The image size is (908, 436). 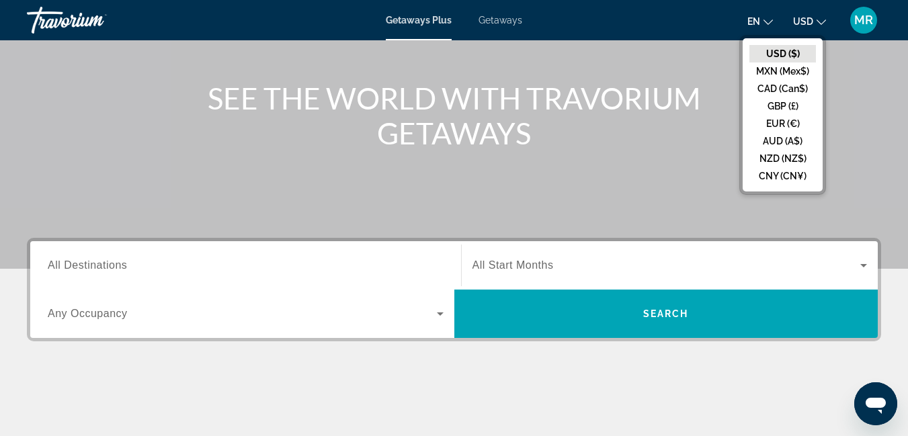 I want to click on button: Change currency, so click(x=809, y=21).